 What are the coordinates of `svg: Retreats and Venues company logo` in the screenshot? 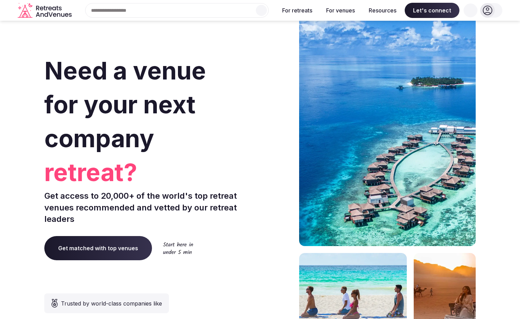 It's located at (45, 10).